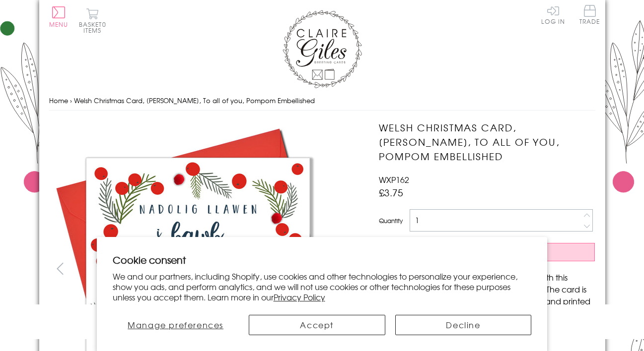  I want to click on img: Claire Giles Greetings Cards, so click(322, 49).